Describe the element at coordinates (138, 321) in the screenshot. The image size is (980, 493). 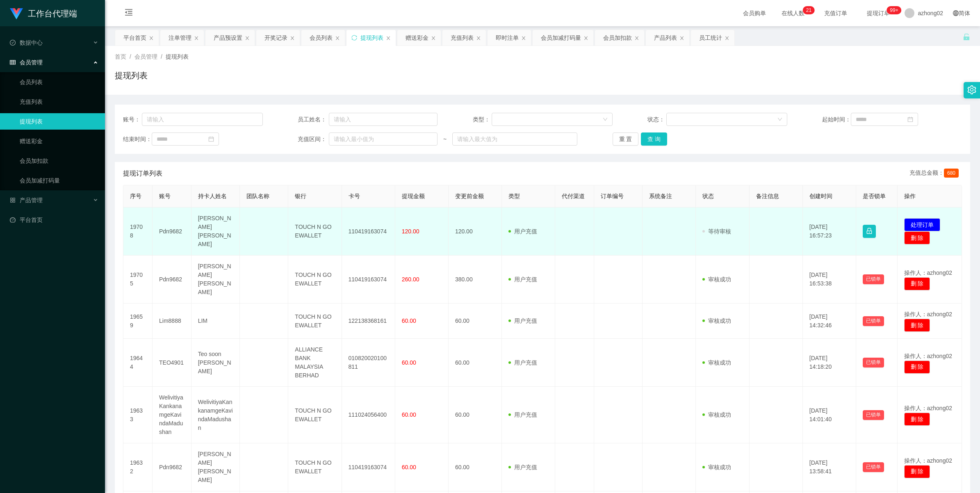
I see `td: 19659` at that location.